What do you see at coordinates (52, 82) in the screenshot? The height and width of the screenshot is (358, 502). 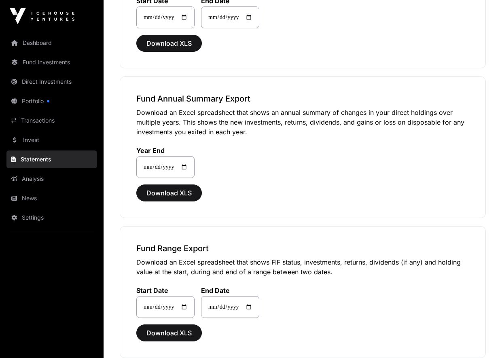 I see `a: Direct Investments` at bounding box center [52, 82].